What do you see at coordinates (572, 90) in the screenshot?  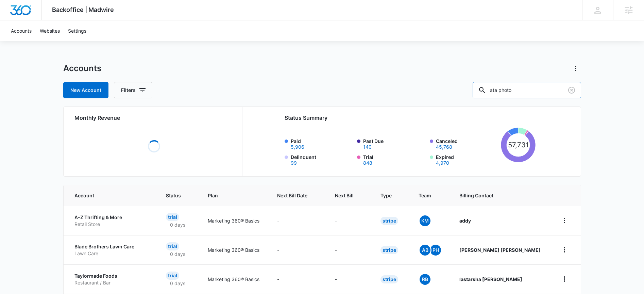 I see `button: Clear` at bounding box center [572, 90].